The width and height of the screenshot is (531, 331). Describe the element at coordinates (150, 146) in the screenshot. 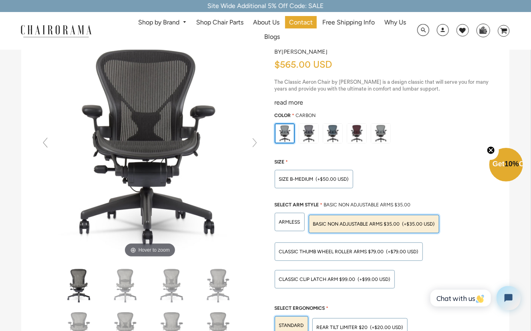

I see `a: Hover to zoom` at that location.